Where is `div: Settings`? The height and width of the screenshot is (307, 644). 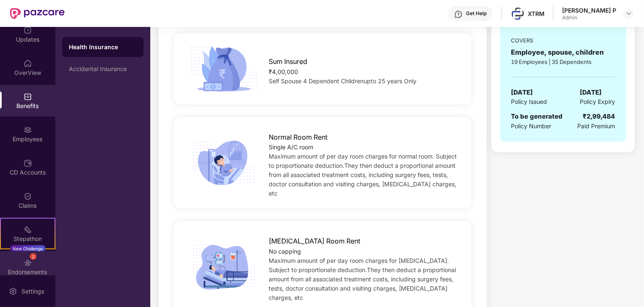 div: Settings is located at coordinates (33, 291).